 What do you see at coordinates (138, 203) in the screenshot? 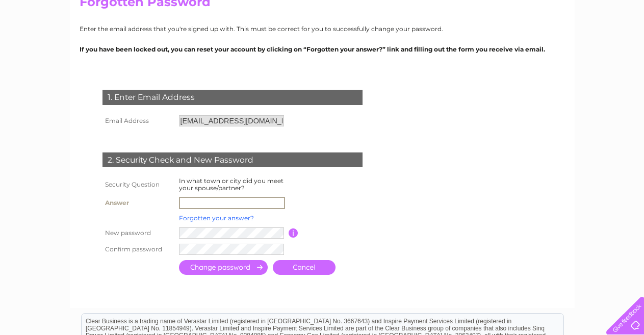
I see `th: Answer` at bounding box center [138, 203].